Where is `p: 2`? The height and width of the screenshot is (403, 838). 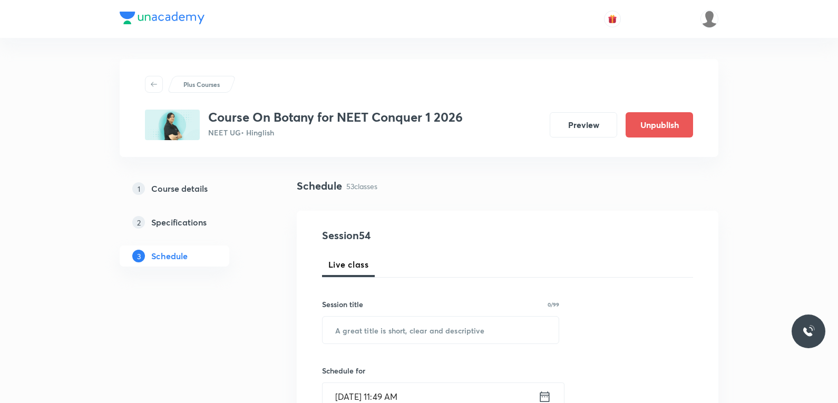
p: 2 is located at coordinates (139, 222).